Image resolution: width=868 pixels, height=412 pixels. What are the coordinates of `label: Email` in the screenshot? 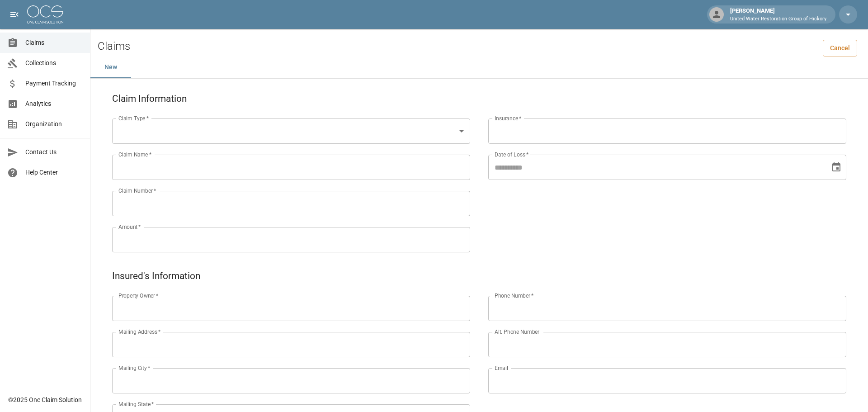 It's located at (501, 368).